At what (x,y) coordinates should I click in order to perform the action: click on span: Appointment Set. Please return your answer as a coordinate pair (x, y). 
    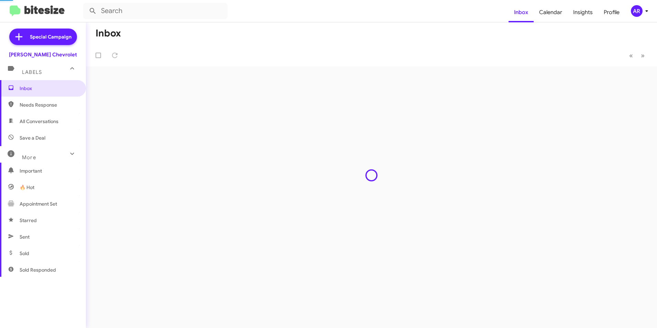
    Looking at the image, I should click on (38, 204).